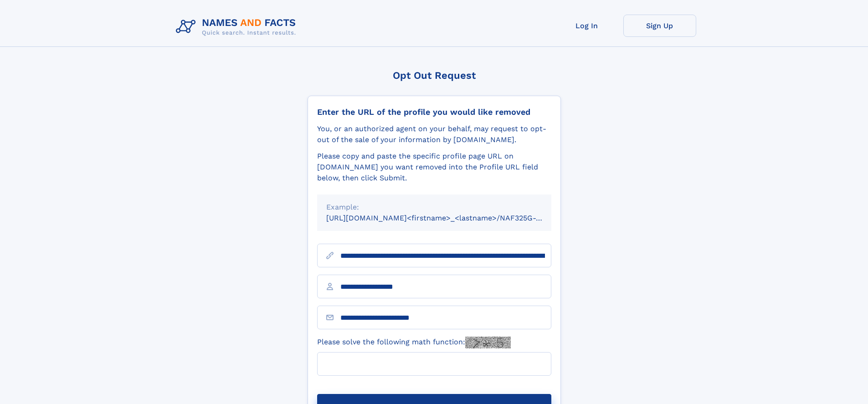 The image size is (868, 404). What do you see at coordinates (434, 134) in the screenshot?
I see `div: You, or an authorized agent on your behalf, may request to opt-out of the sale of your informatio...` at bounding box center [434, 134].